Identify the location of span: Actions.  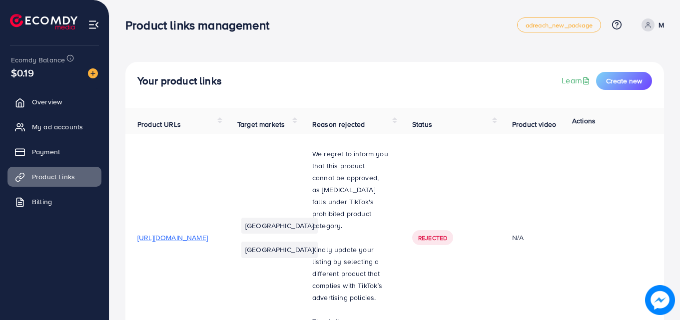
(583, 121).